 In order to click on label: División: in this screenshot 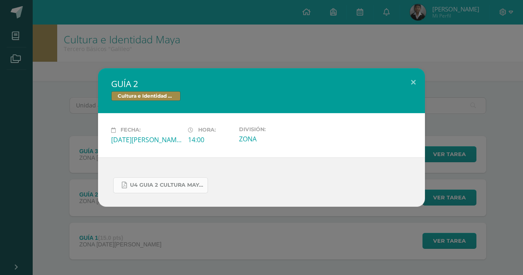, I will do `click(274, 129)`.